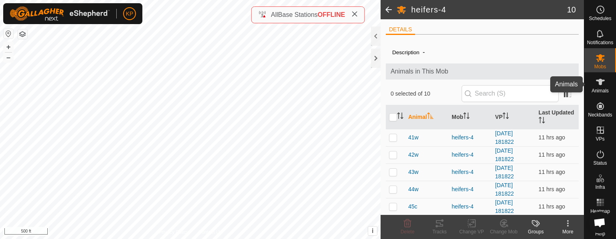 The height and width of the screenshot is (239, 616). I want to click on th: Animal, so click(427, 117).